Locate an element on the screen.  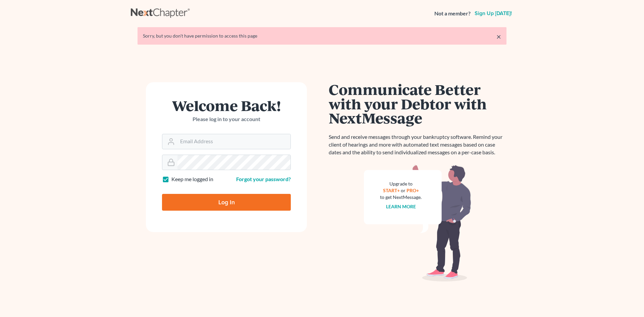
input: Log In is located at coordinates (226, 202).